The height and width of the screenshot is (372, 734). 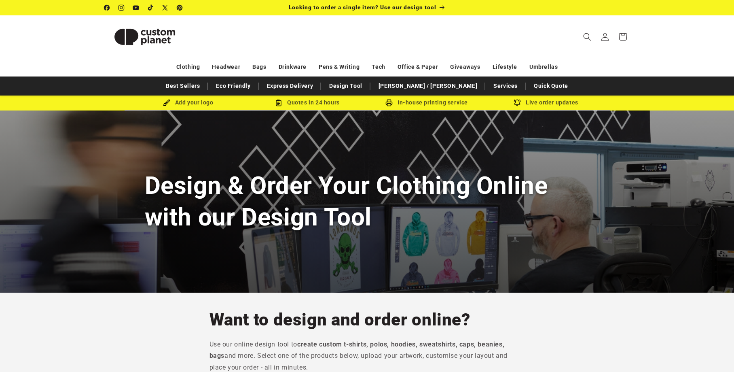 I want to click on strong: create custom t-shirts, polos, hoodies, sweatshirts, caps, beanies, bags, so click(x=357, y=350).